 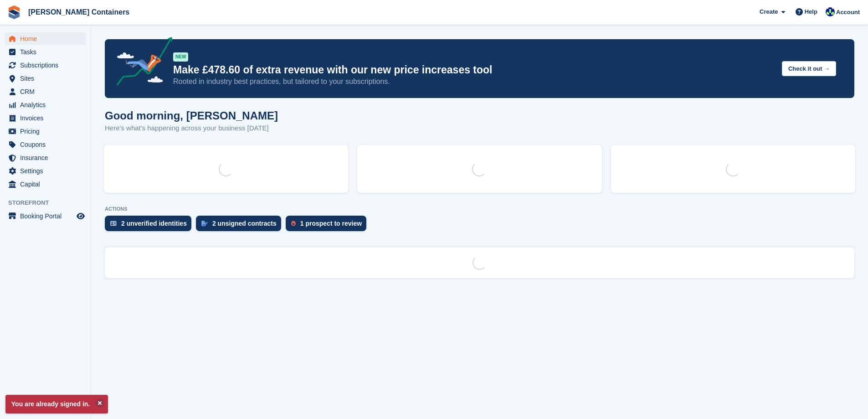 I want to click on span: Analytics, so click(x=47, y=105).